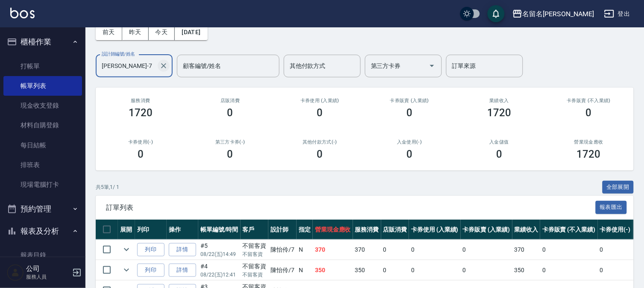  What do you see at coordinates (617, 14) in the screenshot?
I see `button: 登出` at bounding box center [617, 14].